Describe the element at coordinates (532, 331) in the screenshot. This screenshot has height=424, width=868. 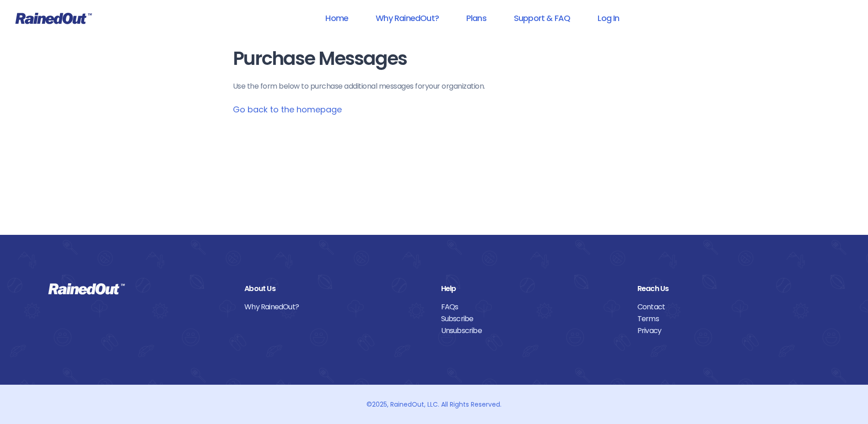
I see `a: Unsubscribe` at that location.